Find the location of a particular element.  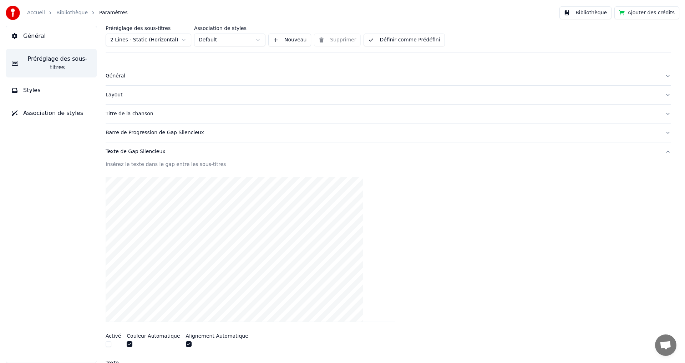

button: Nouveau is located at coordinates (290, 40).